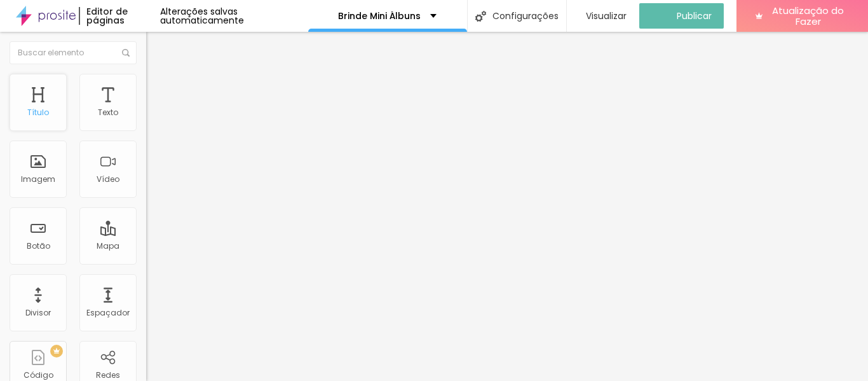  What do you see at coordinates (379, 16) in the screenshot?
I see `font: Brinde Mini Álbuns` at bounding box center [379, 16].